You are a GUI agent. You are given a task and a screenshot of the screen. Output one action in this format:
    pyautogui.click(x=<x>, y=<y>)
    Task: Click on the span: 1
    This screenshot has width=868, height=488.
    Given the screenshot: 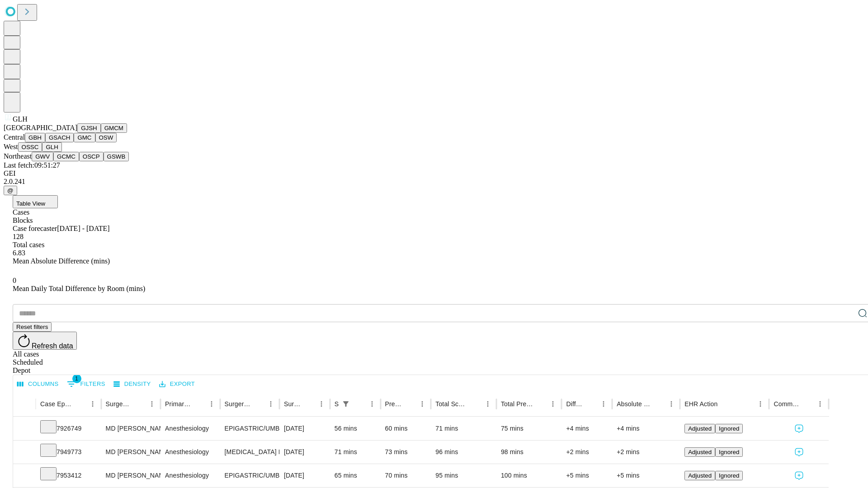 What is the action you would take?
    pyautogui.click(x=77, y=379)
    